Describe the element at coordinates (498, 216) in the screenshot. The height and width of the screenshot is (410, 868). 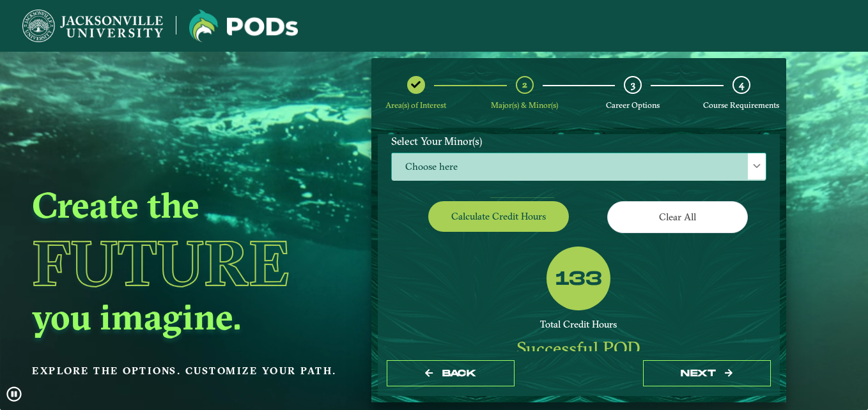
I see `button: Calculate credit hours` at that location.